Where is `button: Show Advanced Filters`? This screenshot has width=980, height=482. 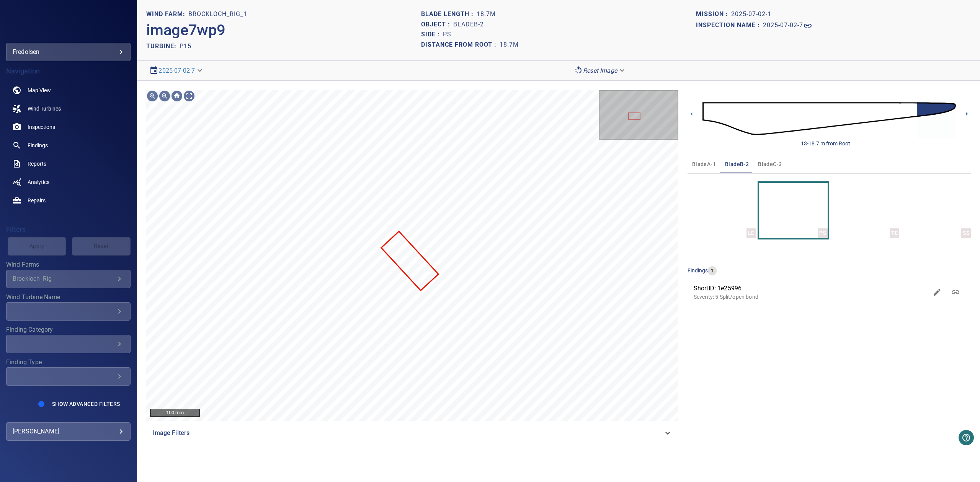 button: Show Advanced Filters is located at coordinates (86, 404).